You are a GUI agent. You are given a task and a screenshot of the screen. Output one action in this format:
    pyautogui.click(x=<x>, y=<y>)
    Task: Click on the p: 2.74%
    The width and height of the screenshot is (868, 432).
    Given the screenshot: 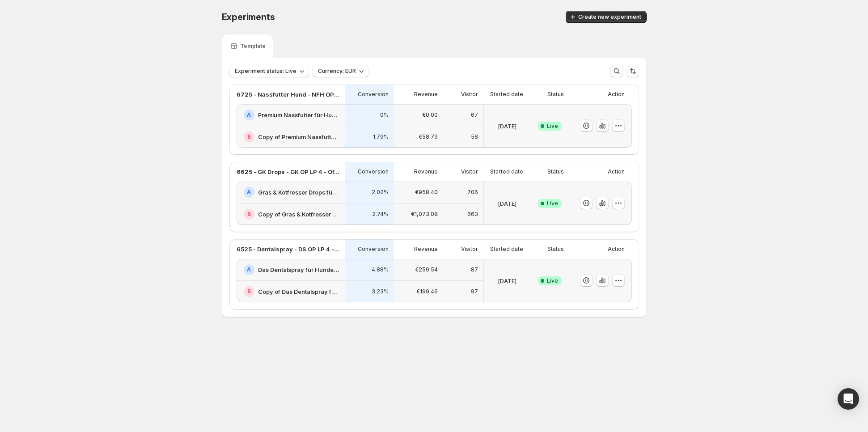 What is the action you would take?
    pyautogui.click(x=380, y=214)
    